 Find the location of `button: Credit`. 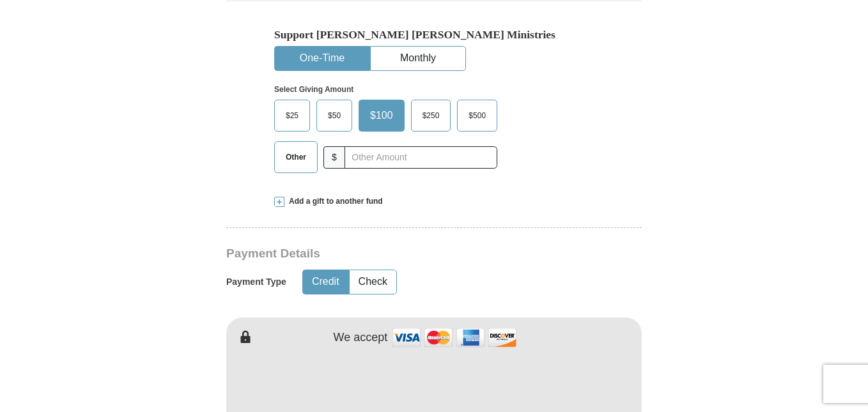

button: Credit is located at coordinates (325, 282).